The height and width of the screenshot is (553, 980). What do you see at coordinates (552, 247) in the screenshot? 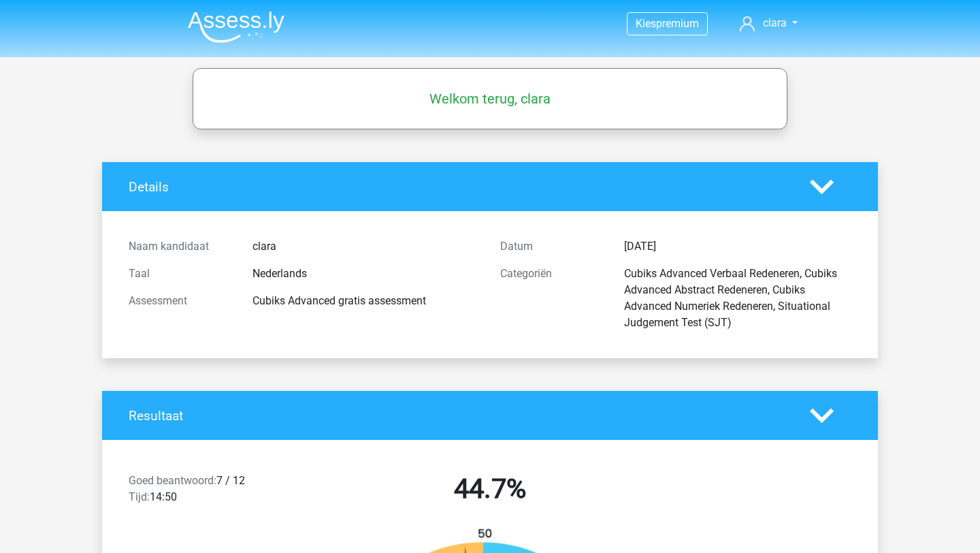
I see `div: Datum` at bounding box center [552, 247].